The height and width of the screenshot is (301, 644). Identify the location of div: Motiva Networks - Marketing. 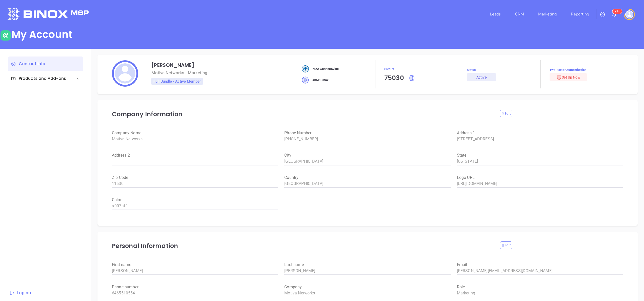
(179, 73).